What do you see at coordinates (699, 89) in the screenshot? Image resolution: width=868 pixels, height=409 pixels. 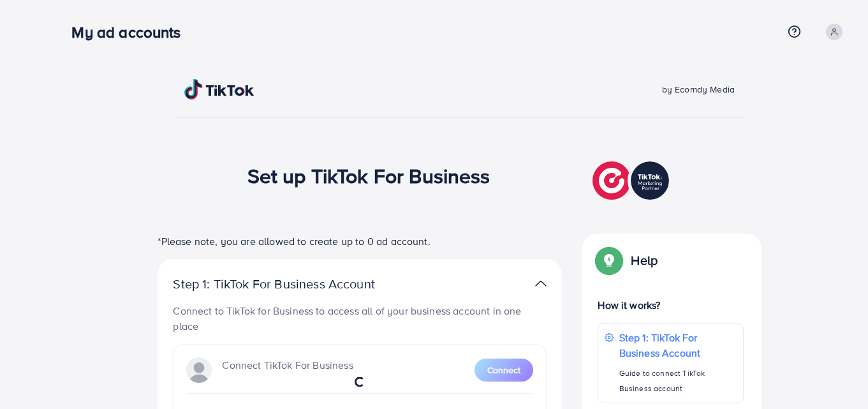 I see `span: by Ecomdy Media` at bounding box center [699, 89].